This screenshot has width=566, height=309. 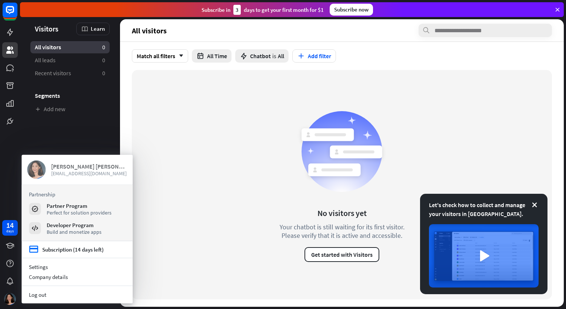 What do you see at coordinates (77, 209) in the screenshot?
I see `a: Partner Program Perfect for solution providers` at bounding box center [77, 209].